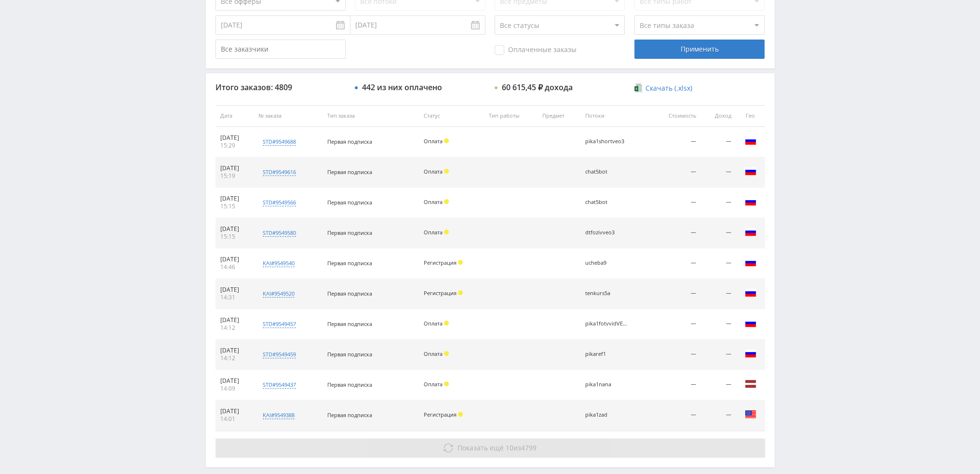  I want to click on div: 15:19, so click(234, 176).